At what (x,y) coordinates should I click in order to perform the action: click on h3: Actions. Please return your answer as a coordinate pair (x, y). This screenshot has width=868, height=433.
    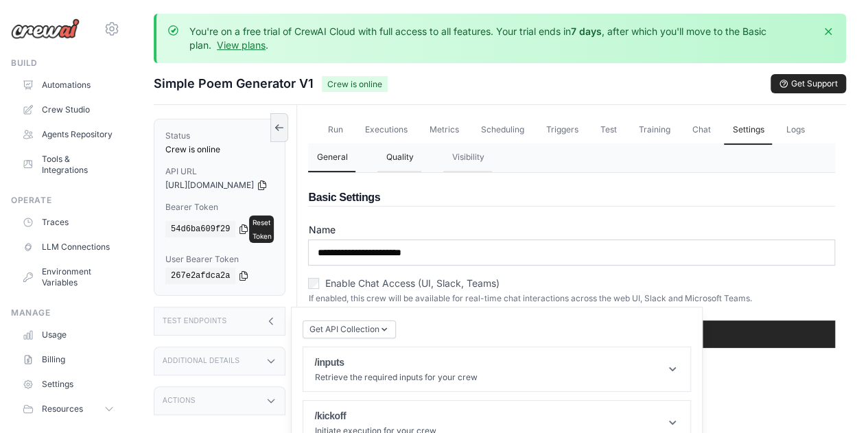
    Looking at the image, I should click on (179, 400).